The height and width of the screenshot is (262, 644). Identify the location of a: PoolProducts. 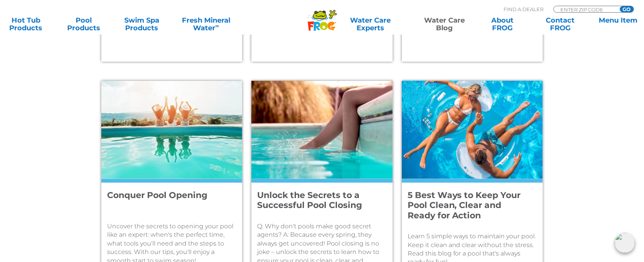
(84, 25).